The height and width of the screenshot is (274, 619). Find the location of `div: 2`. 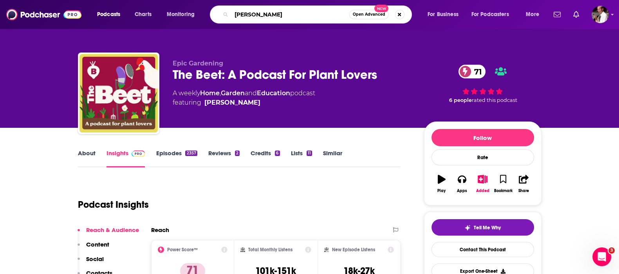

div: 2 is located at coordinates (237, 153).